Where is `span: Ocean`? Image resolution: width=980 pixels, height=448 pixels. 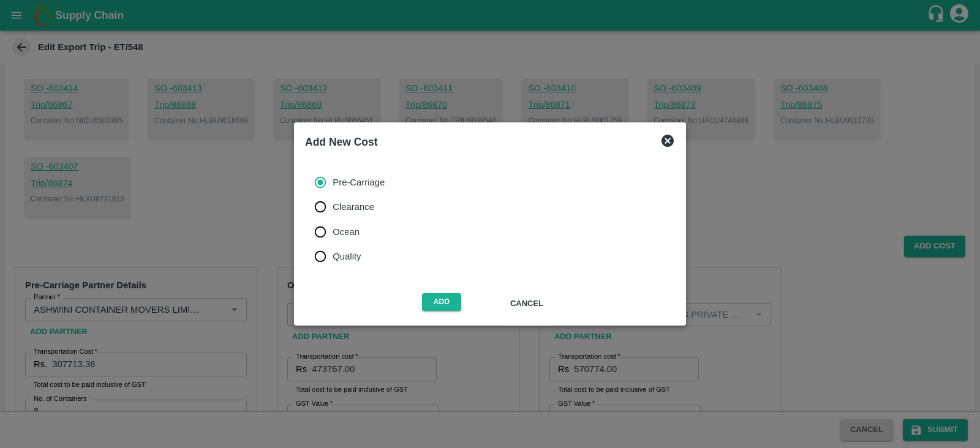 span: Ocean is located at coordinates (346, 232).